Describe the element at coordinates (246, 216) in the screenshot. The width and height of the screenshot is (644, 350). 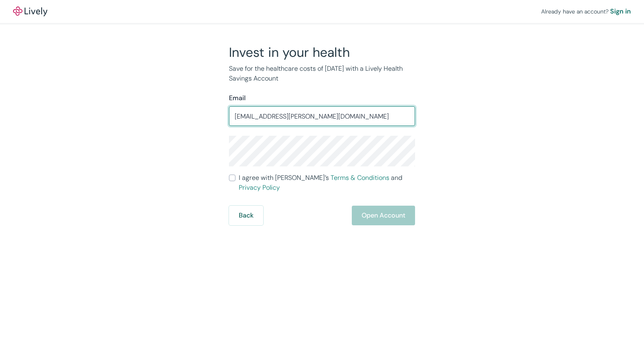
I see `button: Back` at that location.